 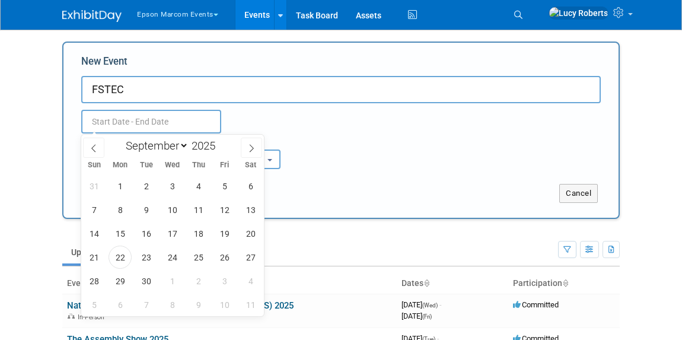 I want to click on span: September 23, 2025, so click(x=146, y=257).